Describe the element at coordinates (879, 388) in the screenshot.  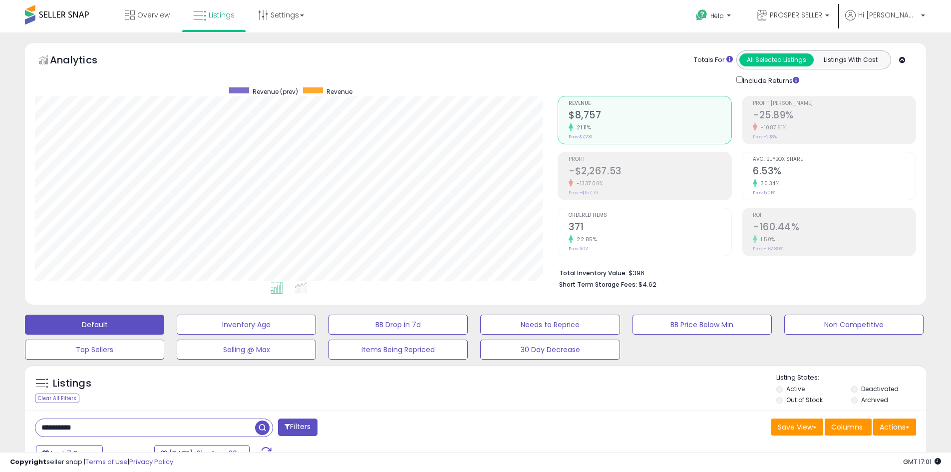
I see `label: Deactivated` at that location.